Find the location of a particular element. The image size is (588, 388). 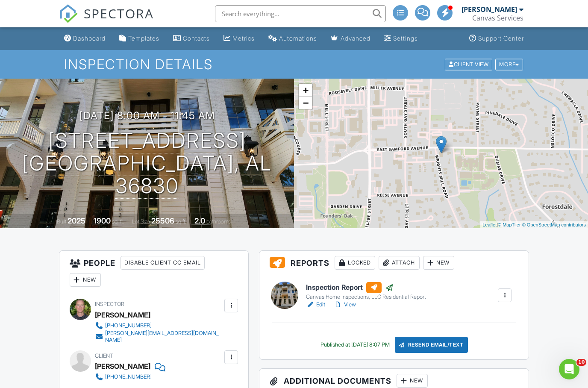

a: Inspection Report Canvas Home Inspections, LLC Residential Report is located at coordinates (366, 291).